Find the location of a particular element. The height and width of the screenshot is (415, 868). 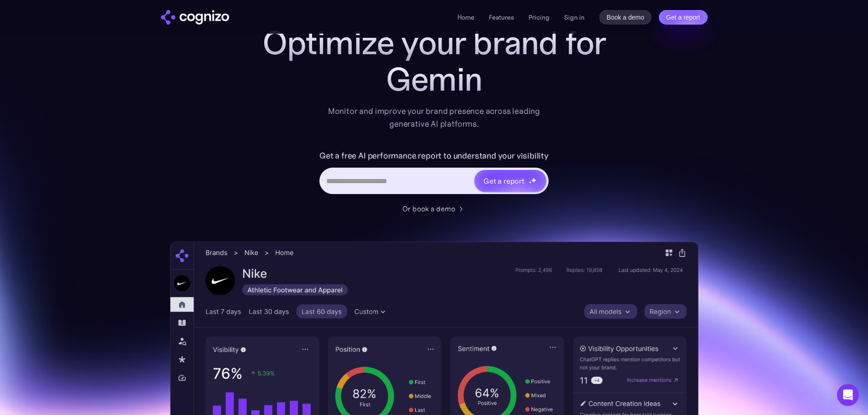

div: Gemin is located at coordinates (434, 79).